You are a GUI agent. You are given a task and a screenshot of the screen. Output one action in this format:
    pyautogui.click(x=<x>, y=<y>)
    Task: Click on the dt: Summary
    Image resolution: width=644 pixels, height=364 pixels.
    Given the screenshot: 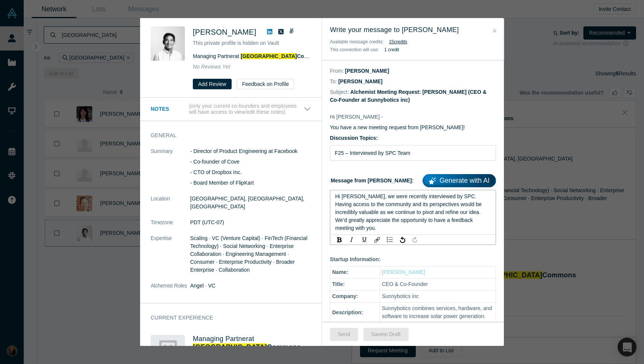 What is the action you would take?
    pyautogui.click(x=170, y=171)
    